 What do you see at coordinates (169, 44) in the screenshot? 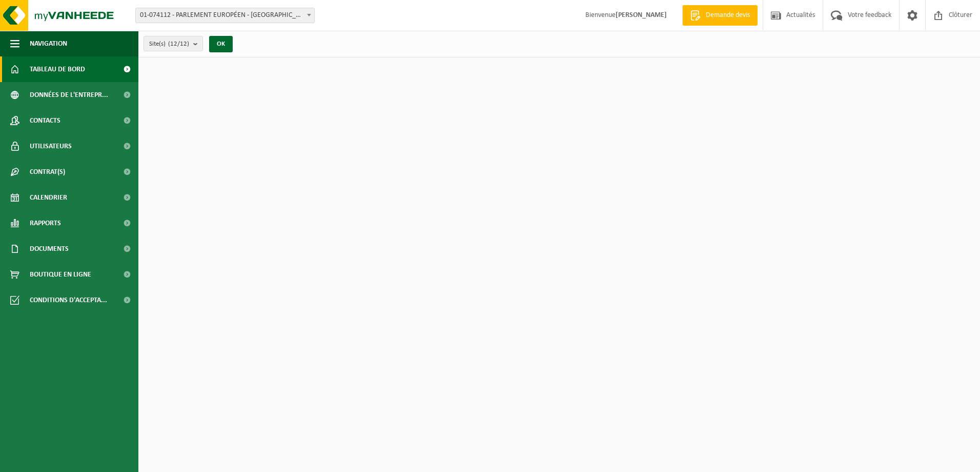
I see `span: Site(s)` at bounding box center [169, 44].